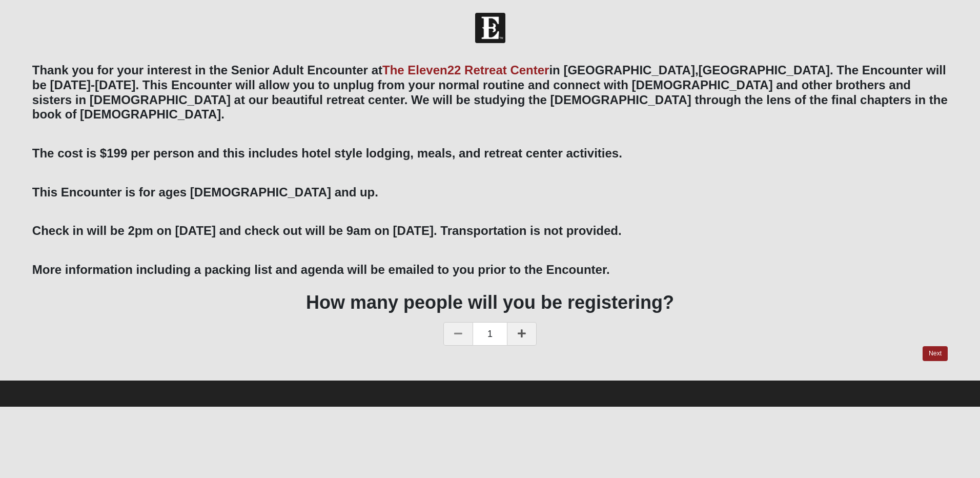  Describe the element at coordinates (327, 153) in the screenshot. I see `b: The cost is $199 per person and this includes hotel style lodging, meals, and retreat center acti...` at that location.